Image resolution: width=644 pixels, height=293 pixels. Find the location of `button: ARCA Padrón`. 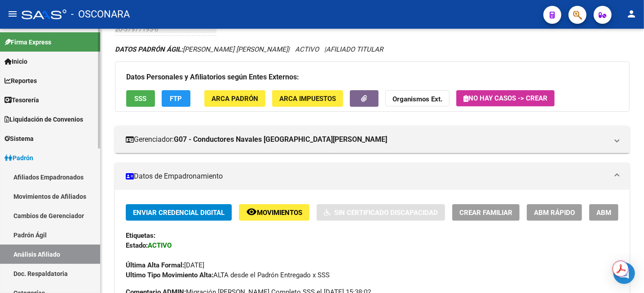

button: ARCA Padrón is located at coordinates (235, 98).